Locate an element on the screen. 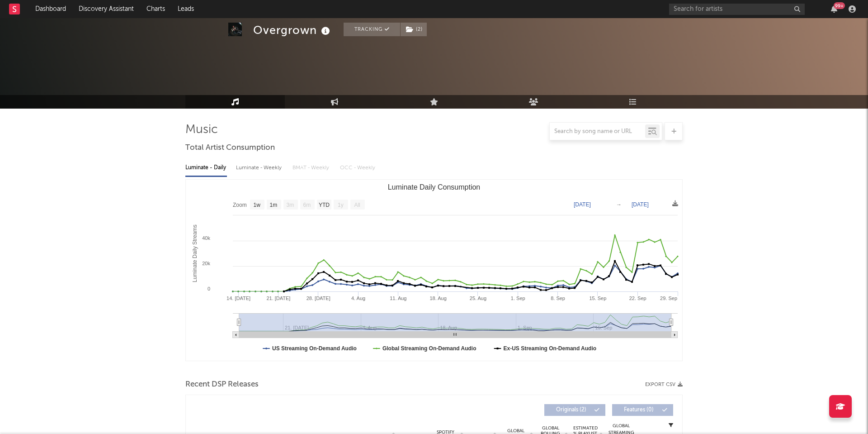 The width and height of the screenshot is (868, 434). input: Search by song name or URL is located at coordinates (598, 132).